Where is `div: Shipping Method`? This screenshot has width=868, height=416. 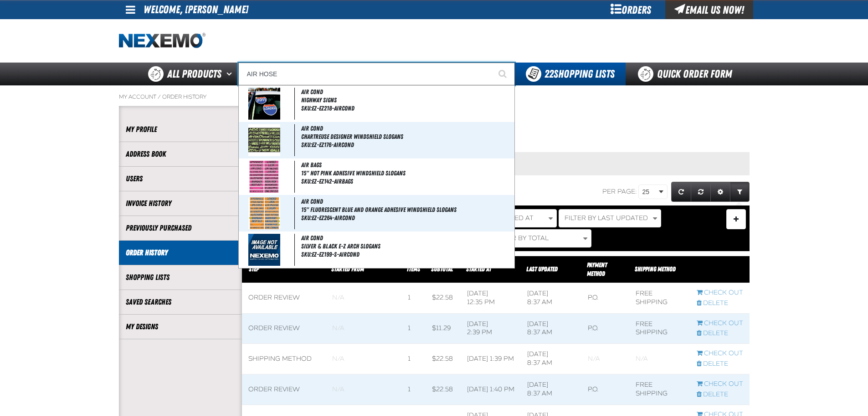 div: Shipping Method is located at coordinates (284, 359).